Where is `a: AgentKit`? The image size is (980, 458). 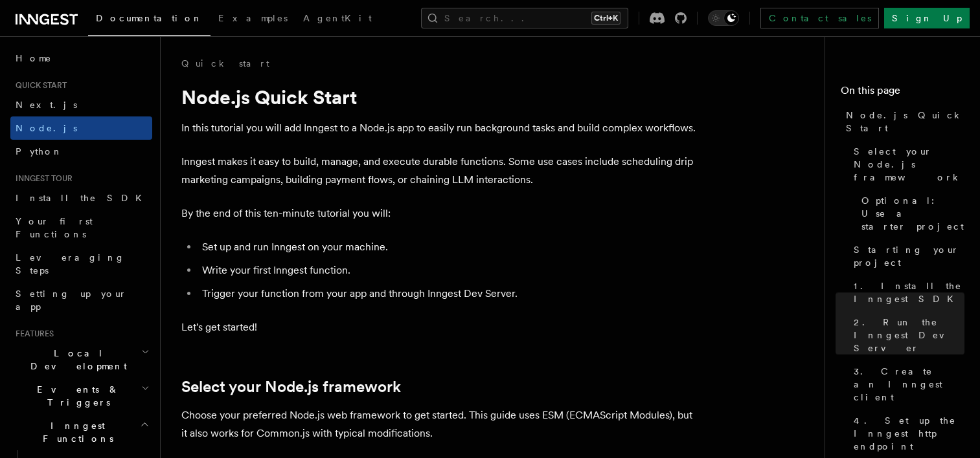 a: AgentKit is located at coordinates (338, 20).